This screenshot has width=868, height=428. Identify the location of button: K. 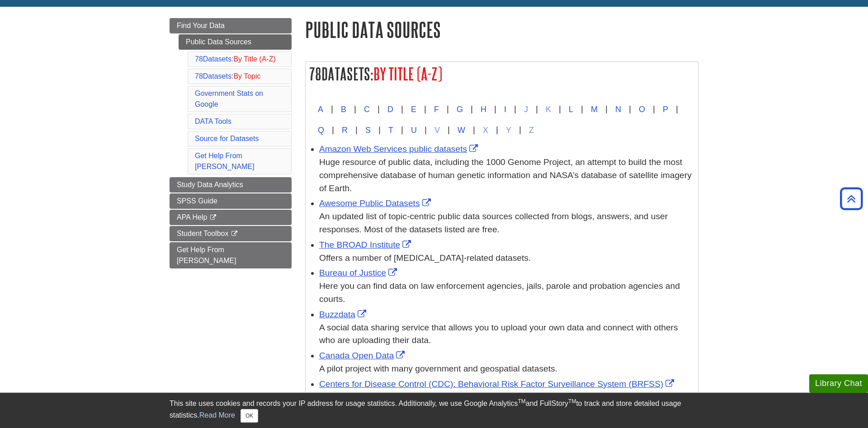
(548, 109).